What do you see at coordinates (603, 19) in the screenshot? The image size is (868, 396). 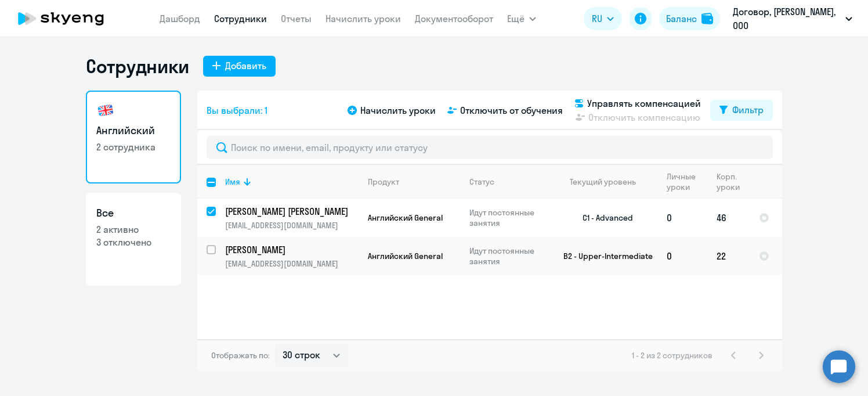 I see `button: RU` at bounding box center [603, 19].